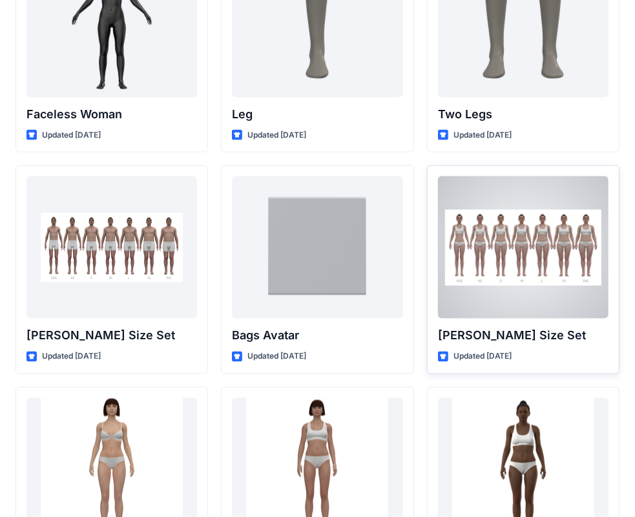 The height and width of the screenshot is (517, 635). Describe the element at coordinates (112, 248) in the screenshot. I see `a: Oliver Size Set` at that location.